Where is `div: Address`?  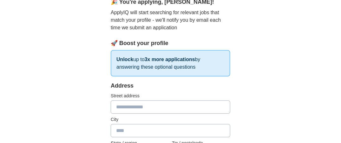
div: Address is located at coordinates (170, 86).